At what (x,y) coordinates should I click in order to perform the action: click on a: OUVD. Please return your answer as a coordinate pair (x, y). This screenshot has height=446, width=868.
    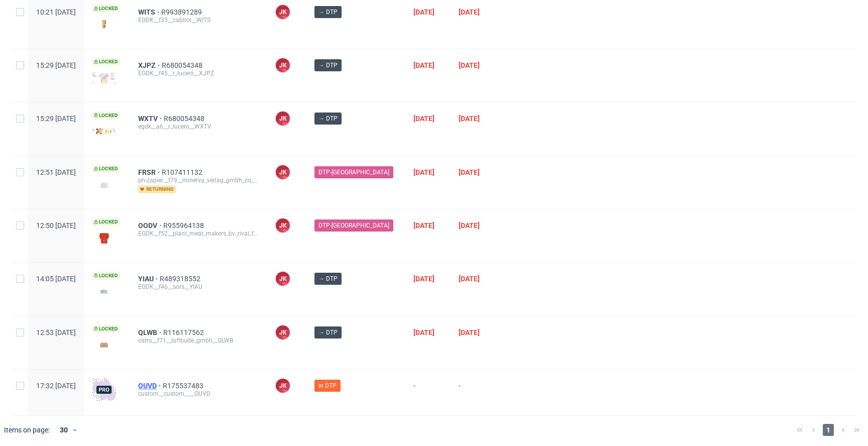
    Looking at the image, I should click on (150, 386).